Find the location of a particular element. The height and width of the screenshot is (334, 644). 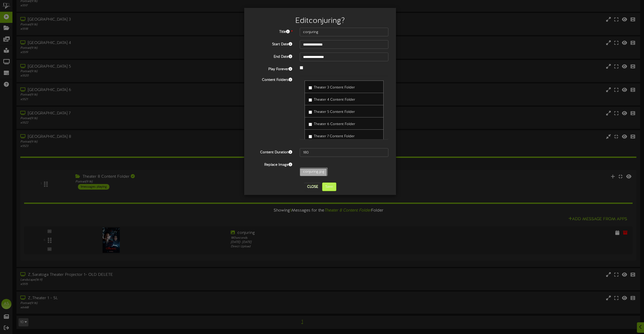

h2: Edit conjuring ? is located at coordinates (320, 21).